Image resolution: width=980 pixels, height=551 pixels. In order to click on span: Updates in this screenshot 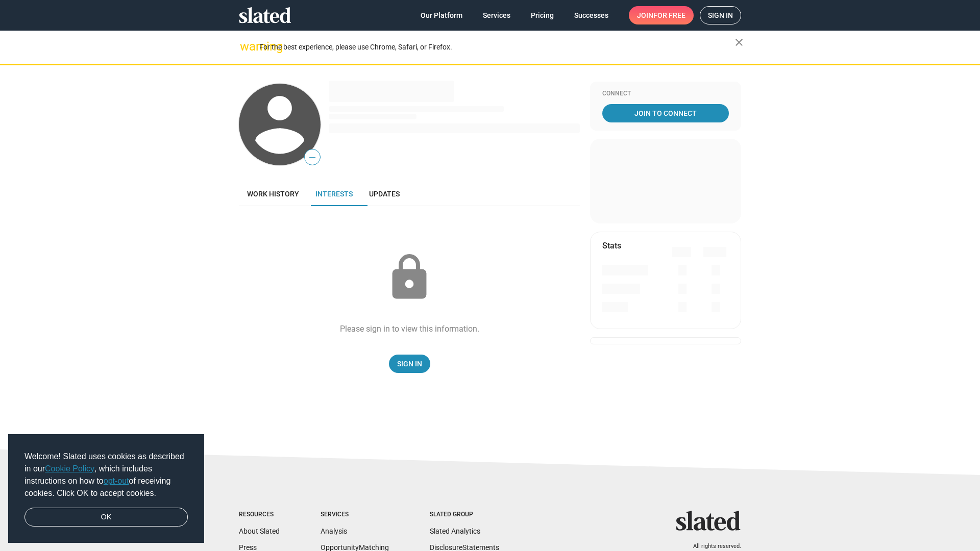, I will do `click(384, 194)`.